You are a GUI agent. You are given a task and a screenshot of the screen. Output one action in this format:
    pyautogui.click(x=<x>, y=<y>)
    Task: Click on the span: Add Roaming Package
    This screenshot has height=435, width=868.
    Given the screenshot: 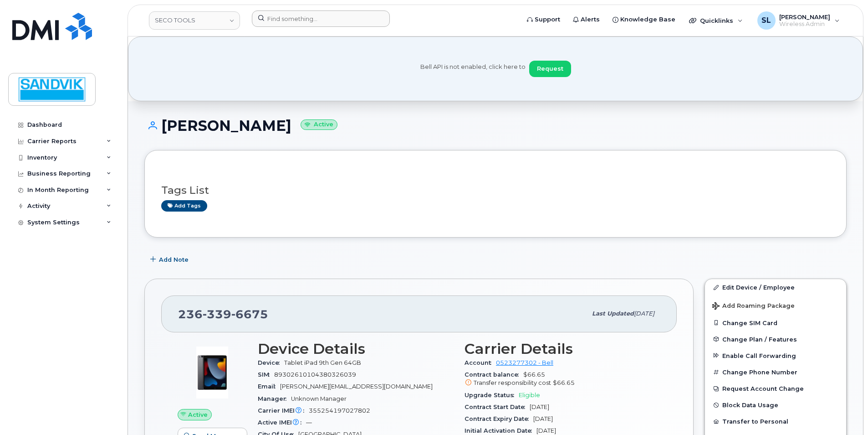 What is the action you would take?
    pyautogui.click(x=753, y=306)
    